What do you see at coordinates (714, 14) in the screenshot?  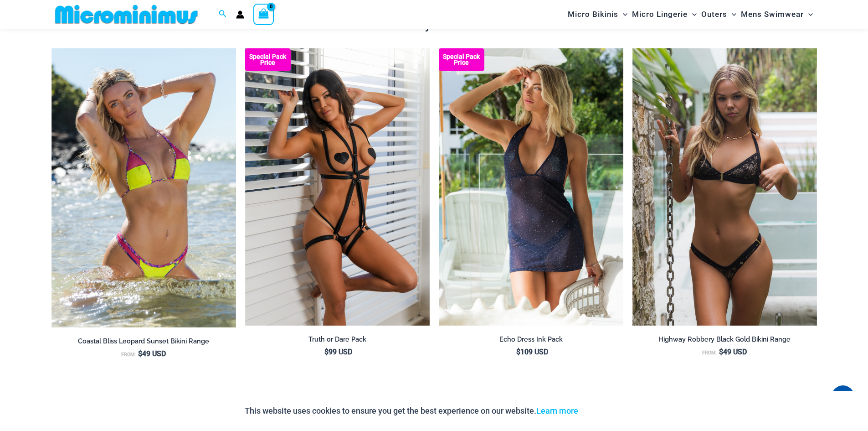 I see `span: Outers` at bounding box center [714, 14].